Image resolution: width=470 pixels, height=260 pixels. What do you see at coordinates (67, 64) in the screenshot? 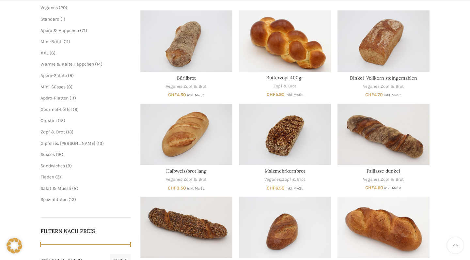
I see `span: Warme & Kalte Häppchen` at bounding box center [67, 64].